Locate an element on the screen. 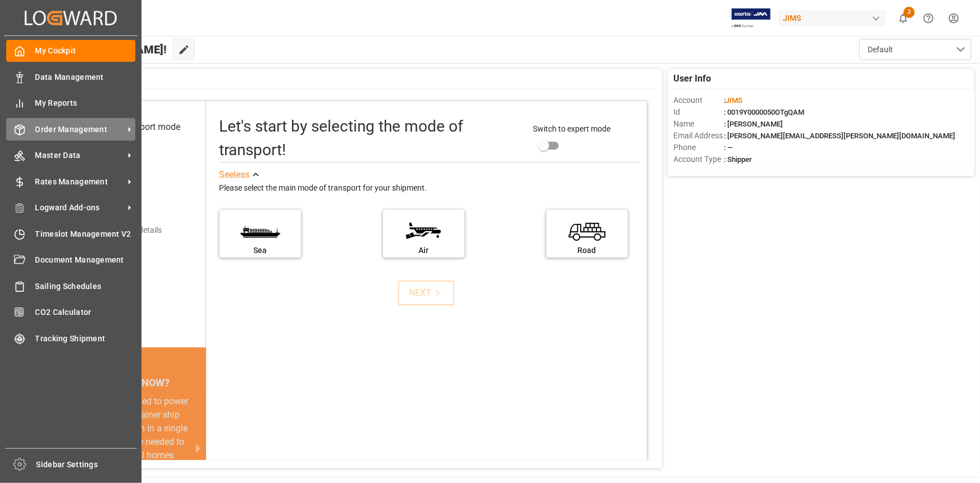 Image resolution: width=980 pixels, height=483 pixels. a: Tracking Shipment is located at coordinates (71, 338).